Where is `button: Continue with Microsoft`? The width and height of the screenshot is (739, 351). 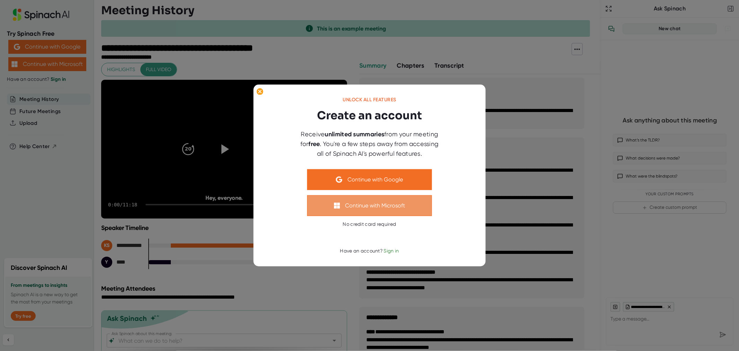
button: Continue with Microsoft is located at coordinates (370, 206).